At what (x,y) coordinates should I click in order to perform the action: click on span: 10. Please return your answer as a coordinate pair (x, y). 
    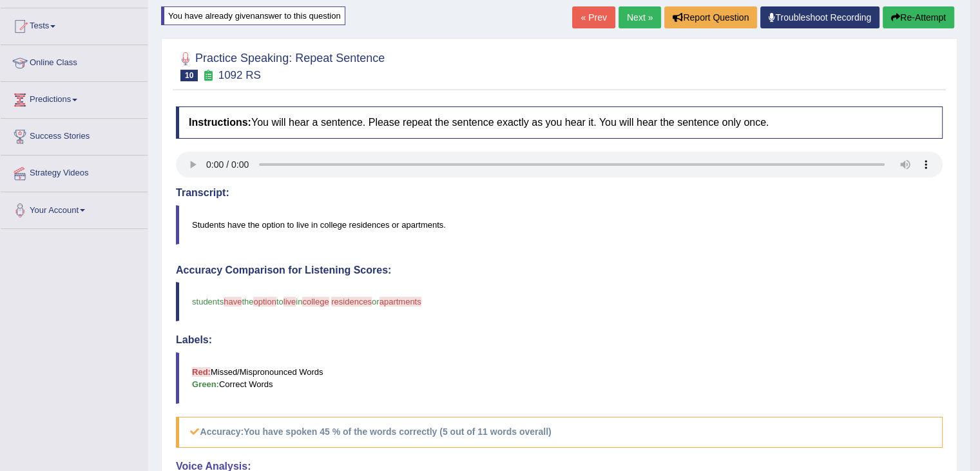
    Looking at the image, I should click on (189, 75).